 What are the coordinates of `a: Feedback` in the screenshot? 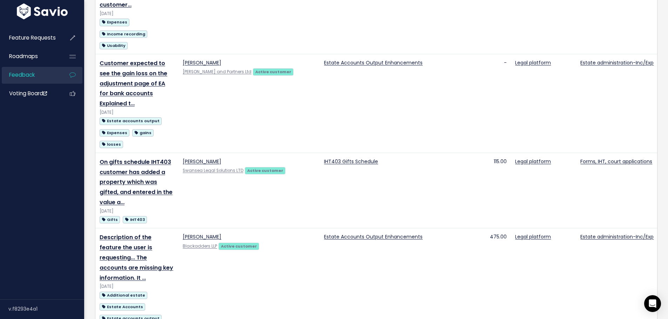 It's located at (30, 75).